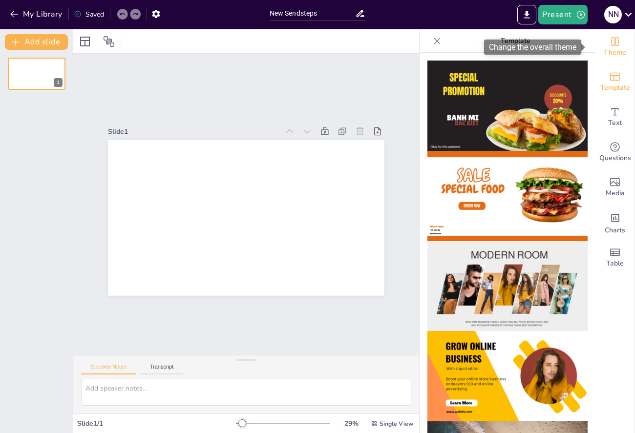 This screenshot has height=433, width=635. Describe the element at coordinates (507, 286) in the screenshot. I see `img: thumb-3.png` at that location.